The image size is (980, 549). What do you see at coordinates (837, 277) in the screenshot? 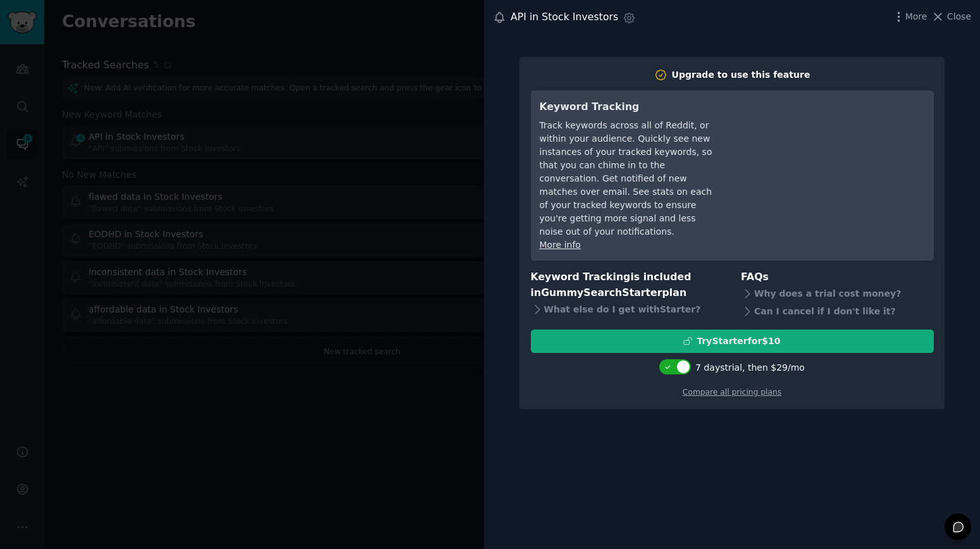
I see `h3: FAQs` at bounding box center [837, 277].